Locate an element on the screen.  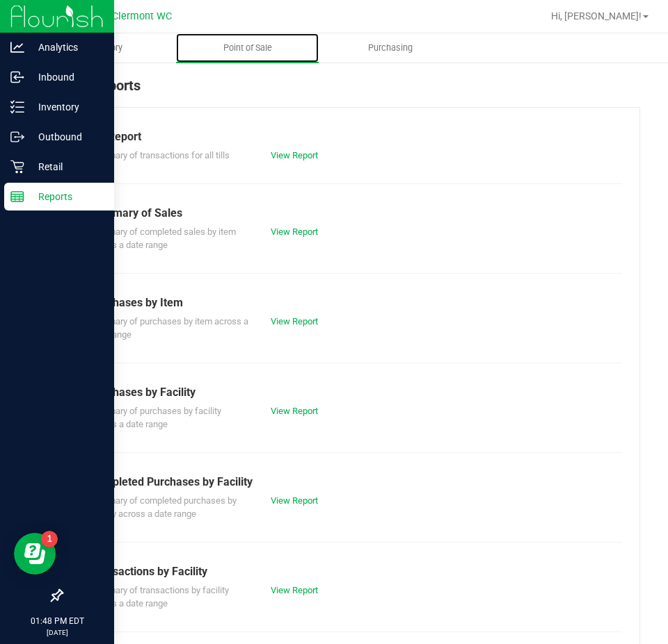
p: Inventory is located at coordinates (66, 107).